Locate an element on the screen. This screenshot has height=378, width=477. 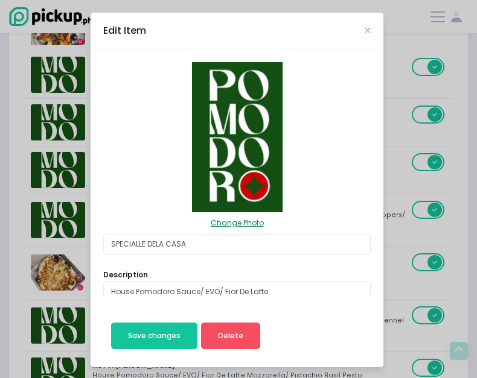
button: Close is located at coordinates (368, 31).